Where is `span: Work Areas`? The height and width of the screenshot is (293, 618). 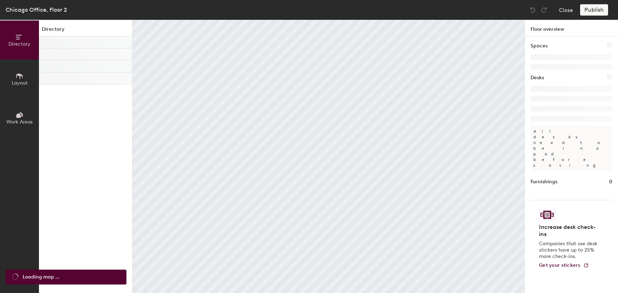
span: Work Areas is located at coordinates (19, 122).